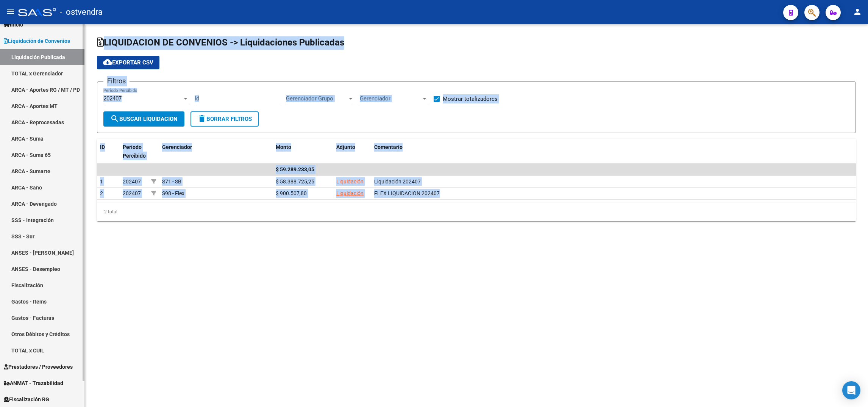 Image resolution: width=868 pixels, height=407 pixels. I want to click on span: FLEX LIQUIDACION 202407, so click(407, 193).